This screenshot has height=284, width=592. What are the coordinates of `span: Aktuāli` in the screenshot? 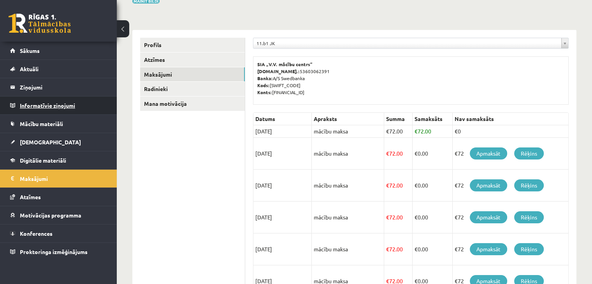 It's located at (29, 69).